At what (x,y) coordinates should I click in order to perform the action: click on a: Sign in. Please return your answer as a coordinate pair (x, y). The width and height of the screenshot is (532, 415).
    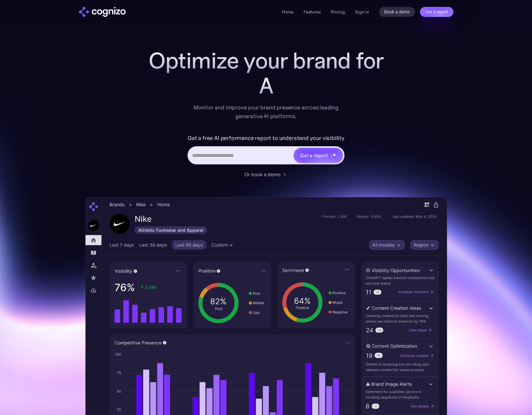
    Looking at the image, I should click on (362, 12).